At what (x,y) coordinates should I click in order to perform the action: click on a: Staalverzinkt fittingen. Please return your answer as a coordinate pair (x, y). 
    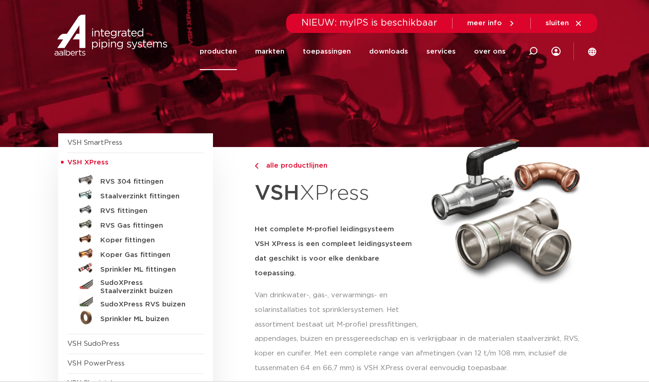
    Looking at the image, I should click on (136, 195).